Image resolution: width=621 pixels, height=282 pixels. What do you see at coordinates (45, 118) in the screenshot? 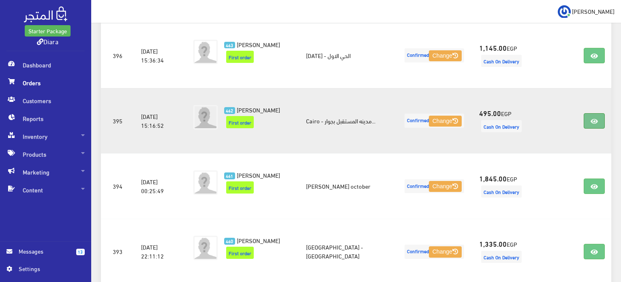
I see `span: Reports` at bounding box center [45, 118].